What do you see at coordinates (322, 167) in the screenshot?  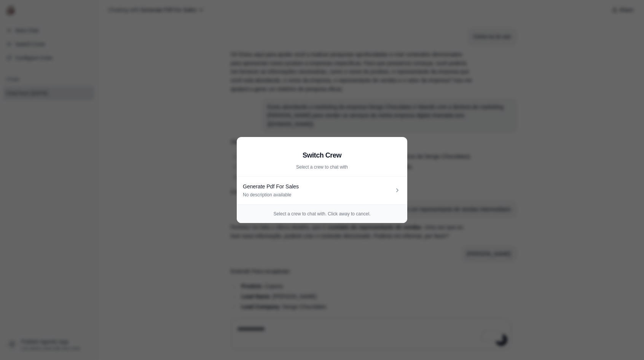 I see `p: Select a crew to chat with` at bounding box center [322, 167].